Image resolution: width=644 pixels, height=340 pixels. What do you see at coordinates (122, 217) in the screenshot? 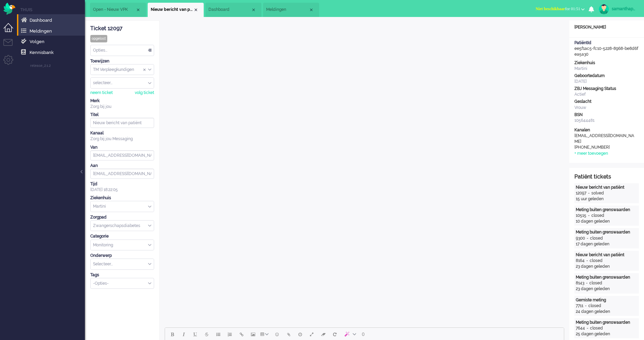
I see `div: Zorgpad` at bounding box center [122, 217].